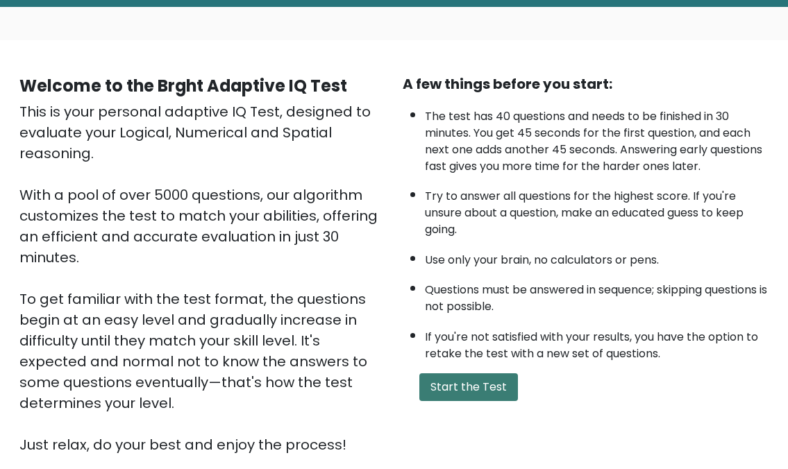 Image resolution: width=788 pixels, height=469 pixels. What do you see at coordinates (597, 210) in the screenshot?
I see `li: Try to answer all questions for the highest score. If you're unsure about a question, make an edu...` at bounding box center [597, 210].